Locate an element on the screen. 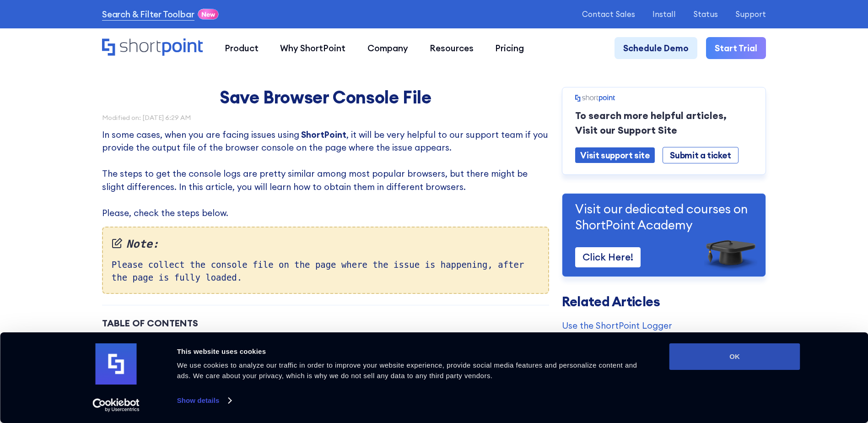  a: Resources is located at coordinates (451, 48).